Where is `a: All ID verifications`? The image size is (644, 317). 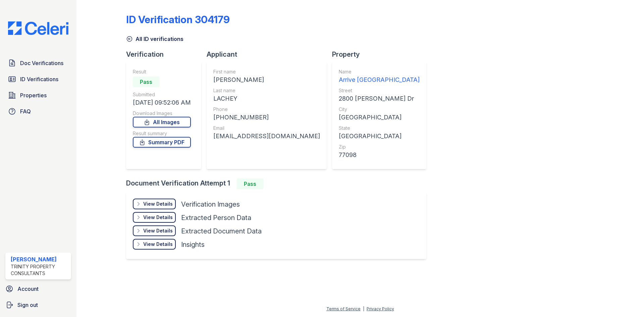
a: All ID verifications is located at coordinates (154, 39).